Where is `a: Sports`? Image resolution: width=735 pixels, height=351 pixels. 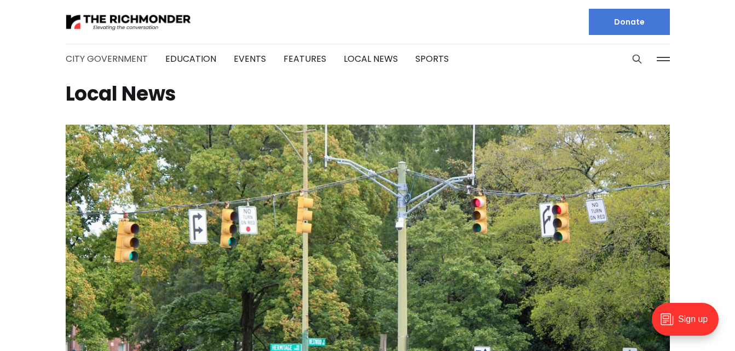 a: Sports is located at coordinates (432, 59).